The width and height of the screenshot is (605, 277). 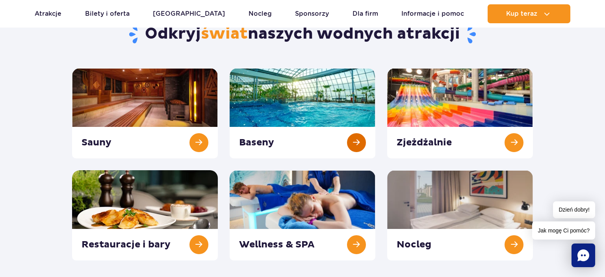 I want to click on span: Dzień dobry!, so click(x=574, y=209).